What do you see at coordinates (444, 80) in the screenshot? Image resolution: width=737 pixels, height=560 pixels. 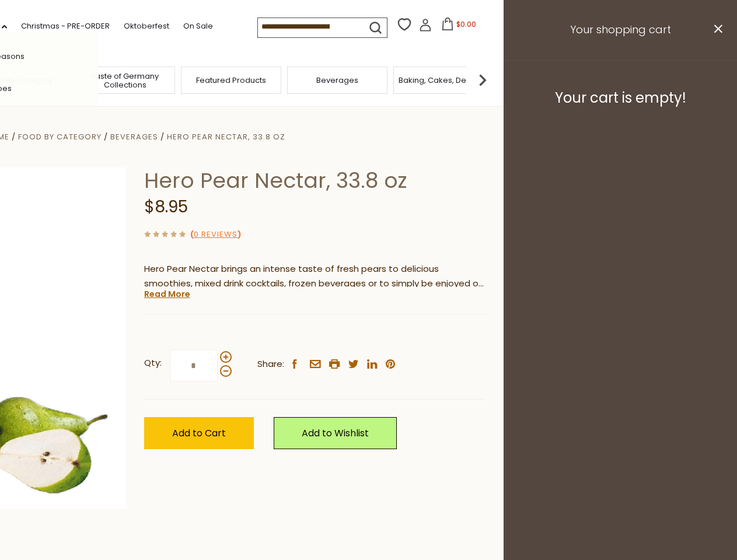 I see `a: Baking, Cakes, Desserts` at bounding box center [444, 80].